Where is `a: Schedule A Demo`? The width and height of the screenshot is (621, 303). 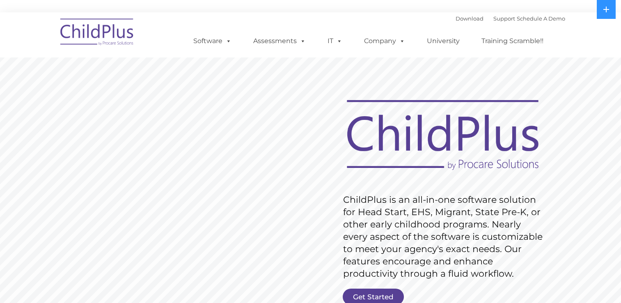
a: Schedule A Demo is located at coordinates (541, 18).